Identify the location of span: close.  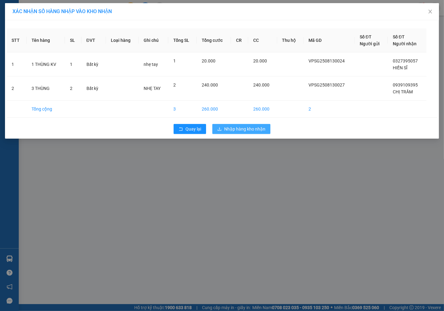
(430, 12).